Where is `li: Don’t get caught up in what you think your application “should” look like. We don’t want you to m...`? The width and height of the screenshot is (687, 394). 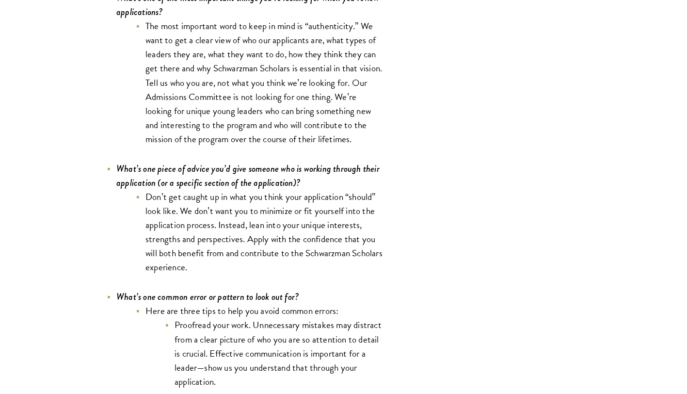 li: Don’t get caught up in what you think your application “should” look like. We don’t want you to m... is located at coordinates (259, 232).